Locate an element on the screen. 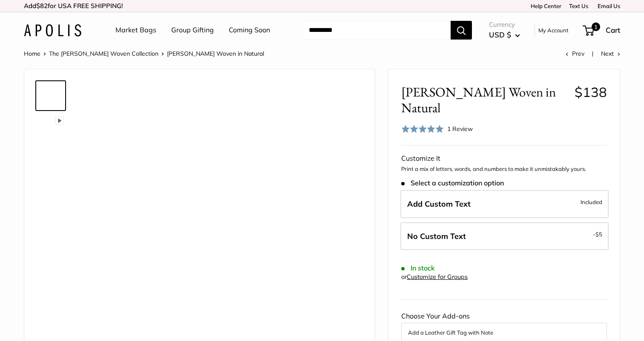 This screenshot has height=341, width=644. span: Select a customization option is located at coordinates (452, 183).